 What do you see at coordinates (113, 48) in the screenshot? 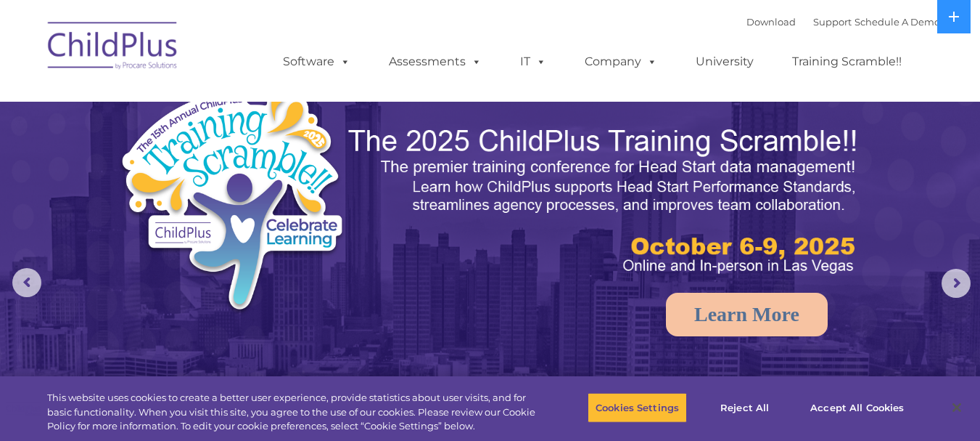
I see `img: ChildPlus by Procare Solutions` at bounding box center [113, 48].